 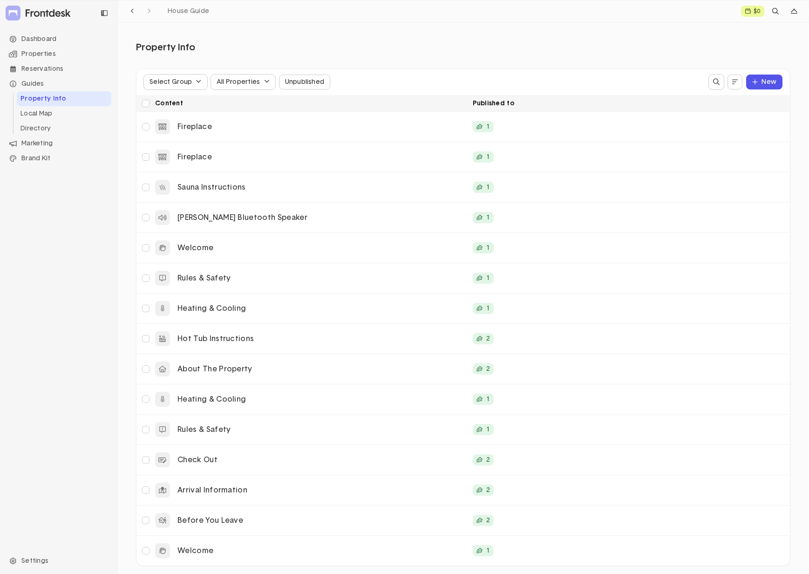 I want to click on div: dropdown trigger, so click(x=794, y=11).